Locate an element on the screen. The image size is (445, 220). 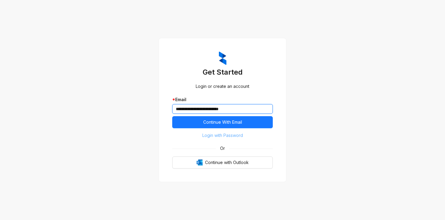
button: Login with Password is located at coordinates (222, 135).